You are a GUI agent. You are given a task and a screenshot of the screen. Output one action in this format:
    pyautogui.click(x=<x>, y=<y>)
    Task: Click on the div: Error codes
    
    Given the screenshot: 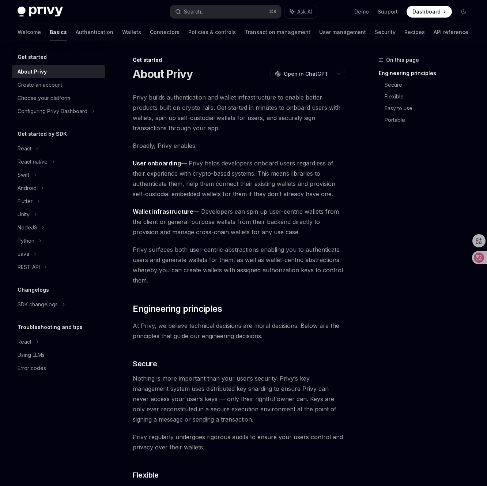 What is the action you would take?
    pyautogui.click(x=32, y=368)
    